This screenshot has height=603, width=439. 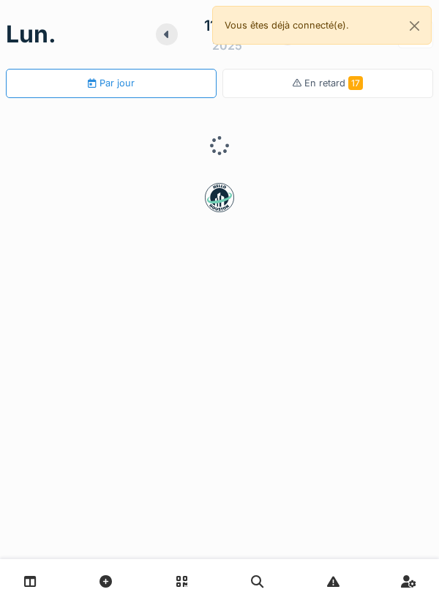 What do you see at coordinates (111, 83) in the screenshot?
I see `div: Par jour` at bounding box center [111, 83].